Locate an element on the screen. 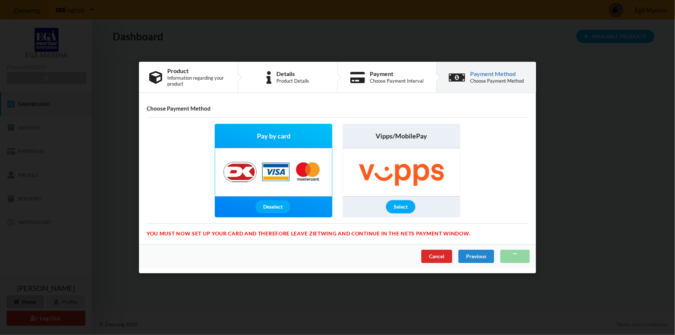  span: Vipps/MobilePay is located at coordinates (401, 136).